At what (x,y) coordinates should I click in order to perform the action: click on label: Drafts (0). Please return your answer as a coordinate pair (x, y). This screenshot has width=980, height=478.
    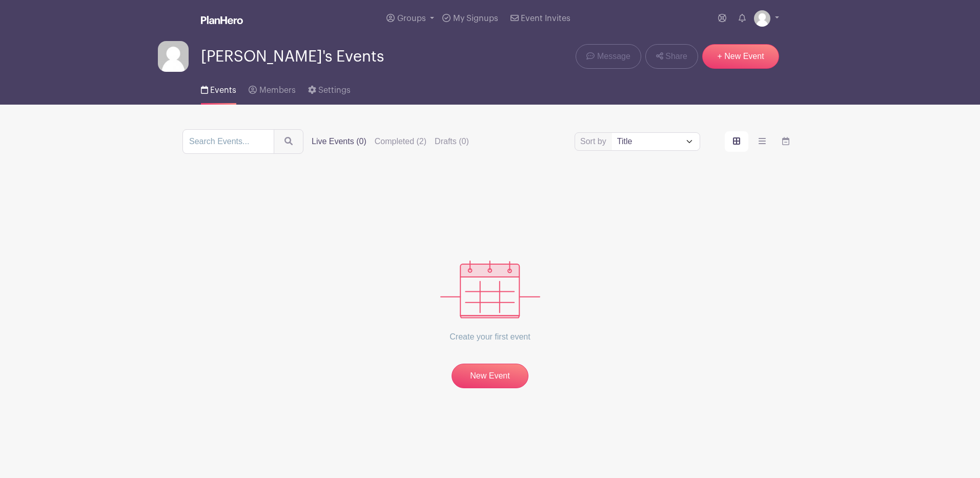
    Looking at the image, I should click on (451, 141).